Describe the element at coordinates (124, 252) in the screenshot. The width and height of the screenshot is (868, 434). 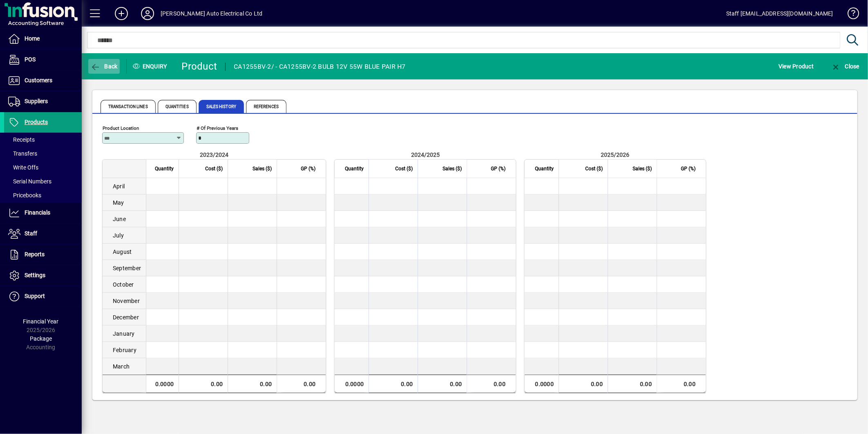
I see `td: August` at that location.